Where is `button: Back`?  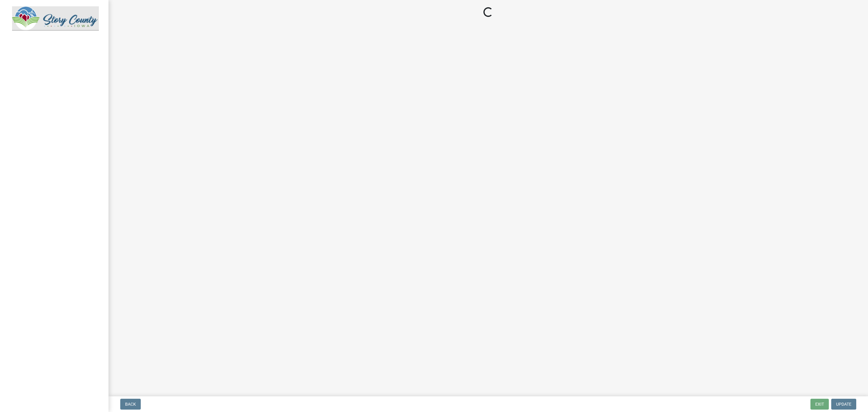 button: Back is located at coordinates (130, 404).